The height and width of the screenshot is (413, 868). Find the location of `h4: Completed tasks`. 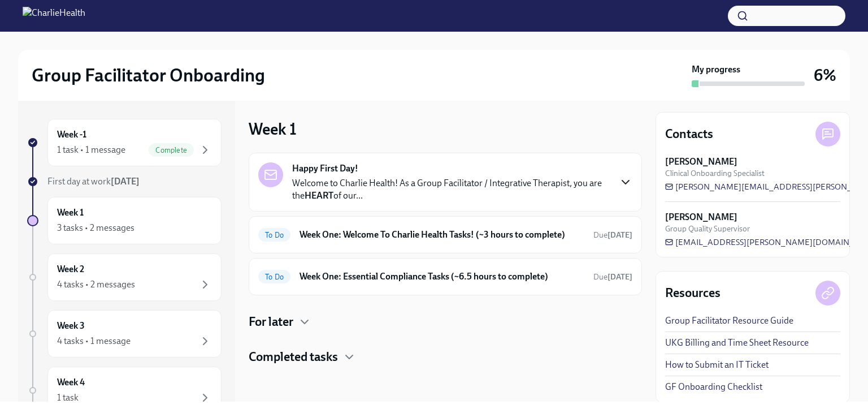

h4: Completed tasks is located at coordinates (293, 357).